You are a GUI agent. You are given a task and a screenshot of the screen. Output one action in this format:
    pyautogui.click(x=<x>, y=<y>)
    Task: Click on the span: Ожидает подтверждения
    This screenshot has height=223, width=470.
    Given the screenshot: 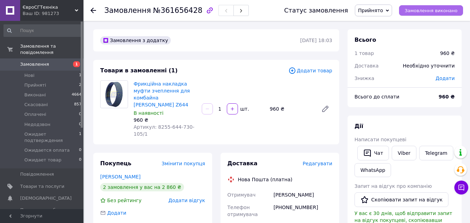 What is the action you would take?
    pyautogui.click(x=52, y=138)
    